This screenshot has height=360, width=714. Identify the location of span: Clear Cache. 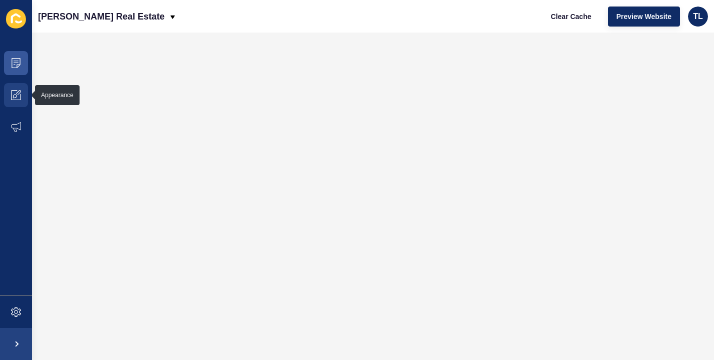
(571, 17).